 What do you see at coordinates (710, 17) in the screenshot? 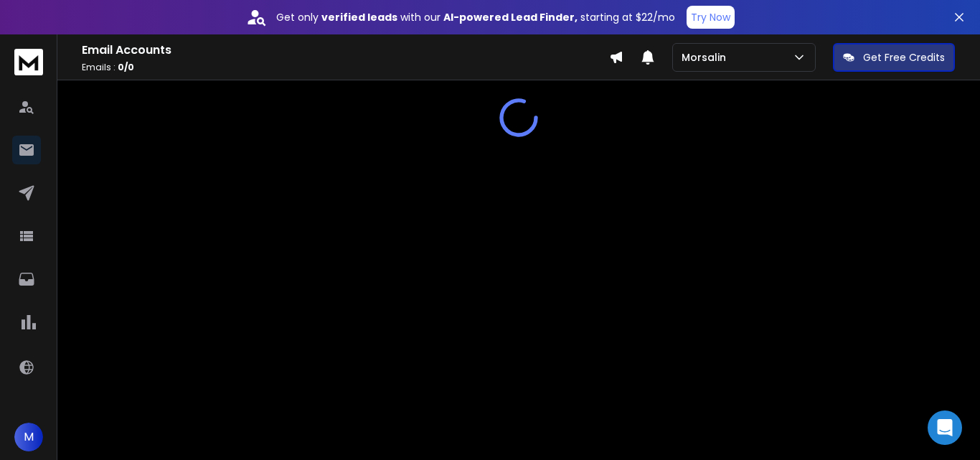
I see `button: Try Now` at bounding box center [710, 17].